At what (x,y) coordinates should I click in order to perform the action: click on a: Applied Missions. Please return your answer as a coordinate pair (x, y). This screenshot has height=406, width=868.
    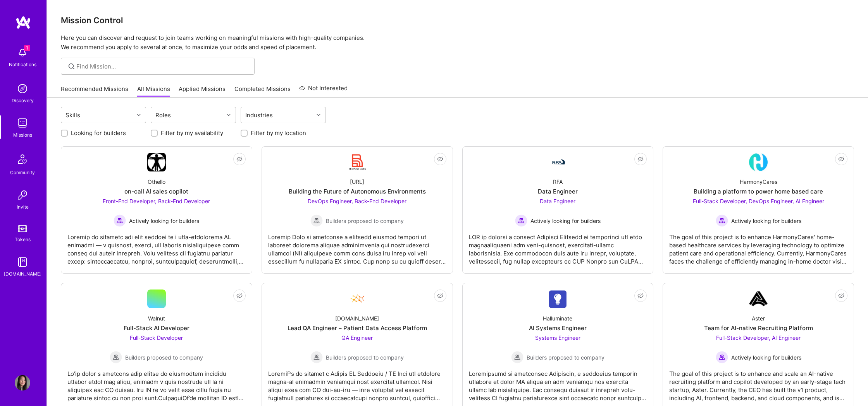
    Looking at the image, I should click on (202, 91).